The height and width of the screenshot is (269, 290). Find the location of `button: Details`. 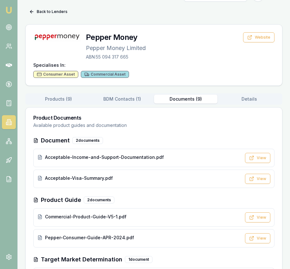

button: Details is located at coordinates (249, 99).